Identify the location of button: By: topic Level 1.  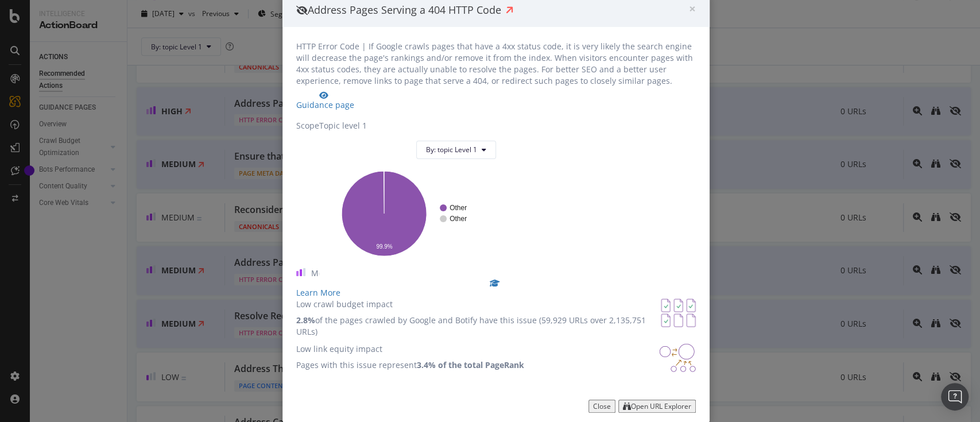
(456, 150).